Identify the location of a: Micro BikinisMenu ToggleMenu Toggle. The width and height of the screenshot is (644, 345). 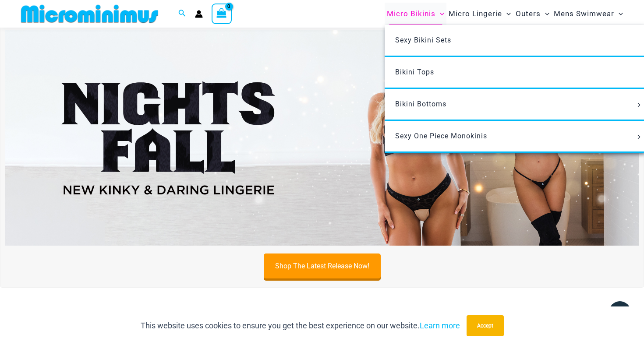
(415, 14).